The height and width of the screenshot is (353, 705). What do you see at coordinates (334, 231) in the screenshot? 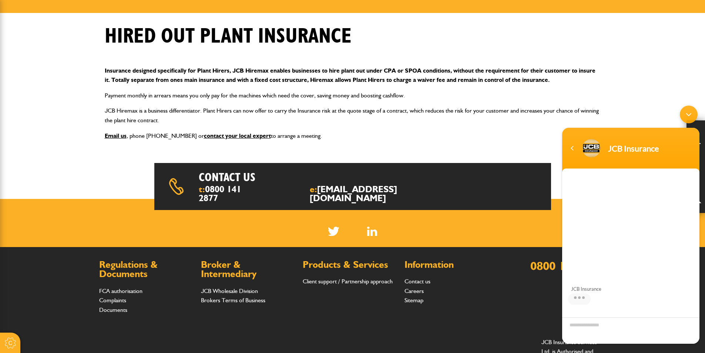
I see `a: Twitter` at bounding box center [334, 231].